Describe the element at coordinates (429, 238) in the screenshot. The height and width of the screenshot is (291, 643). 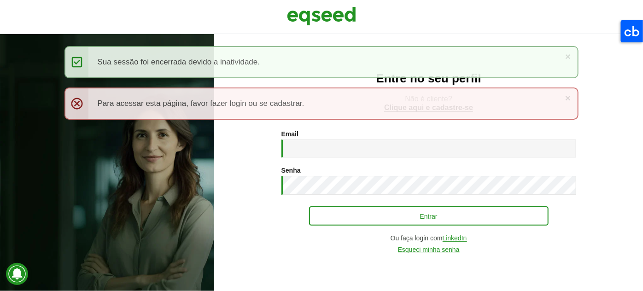
I see `div: Ou faça login com` at that location.